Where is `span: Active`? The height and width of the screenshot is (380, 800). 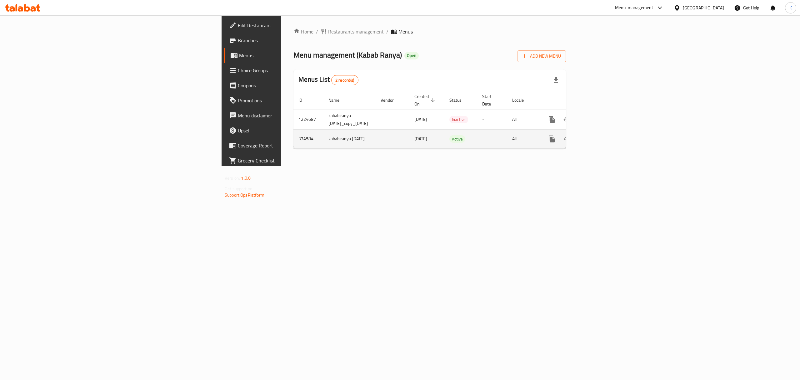 span: Active is located at coordinates (457, 139).